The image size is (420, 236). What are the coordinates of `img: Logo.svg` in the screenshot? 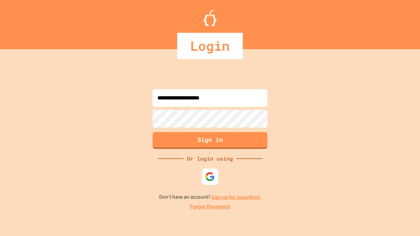 It's located at (210, 18).